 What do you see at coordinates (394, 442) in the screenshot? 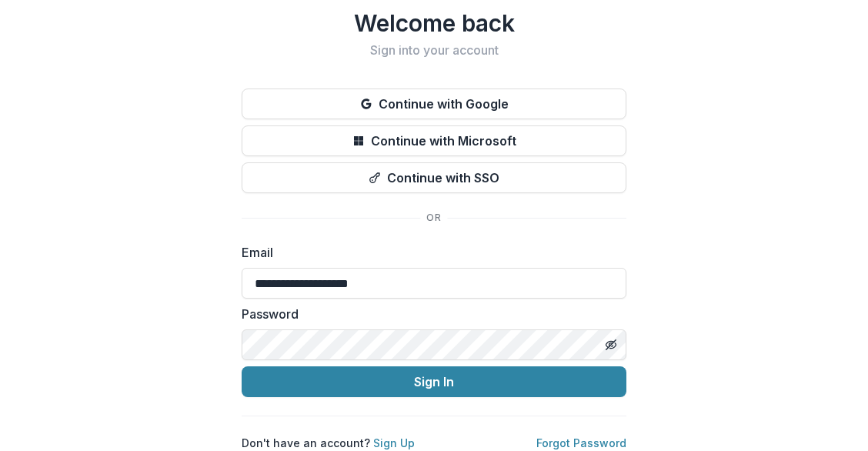
I see `a: Sign Up` at bounding box center [394, 442].